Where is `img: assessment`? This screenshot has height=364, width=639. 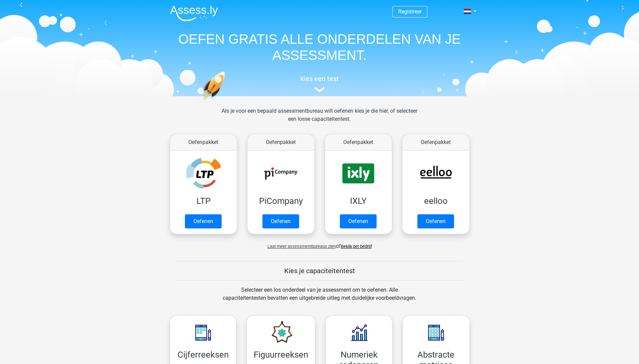 img: assessment is located at coordinates (320, 90).